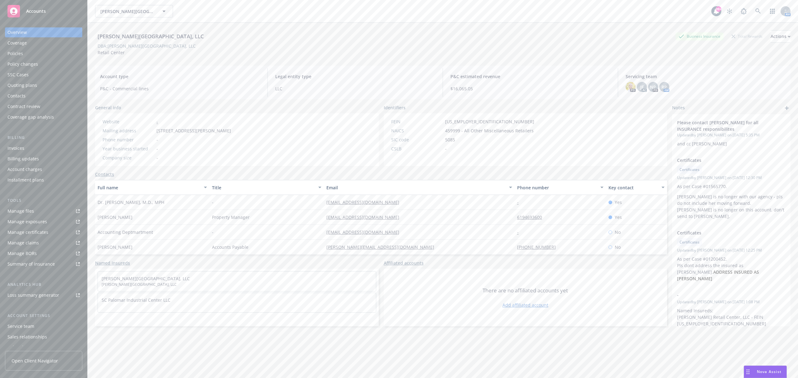 The width and height of the screenshot is (798, 378). What do you see at coordinates (152, 188) in the screenshot?
I see `button: Full name` at bounding box center [152, 188].